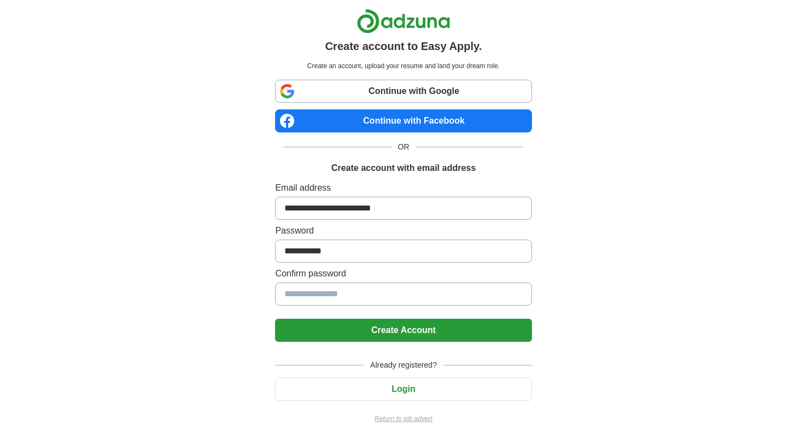 This screenshot has width=807, height=438. I want to click on span: OR, so click(404, 147).